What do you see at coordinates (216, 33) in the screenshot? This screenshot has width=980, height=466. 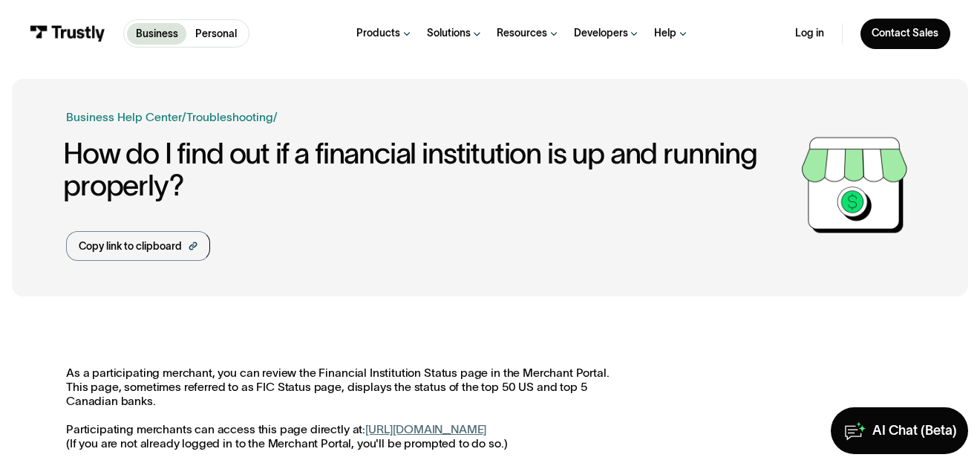 I see `a: Personal` at bounding box center [216, 33].